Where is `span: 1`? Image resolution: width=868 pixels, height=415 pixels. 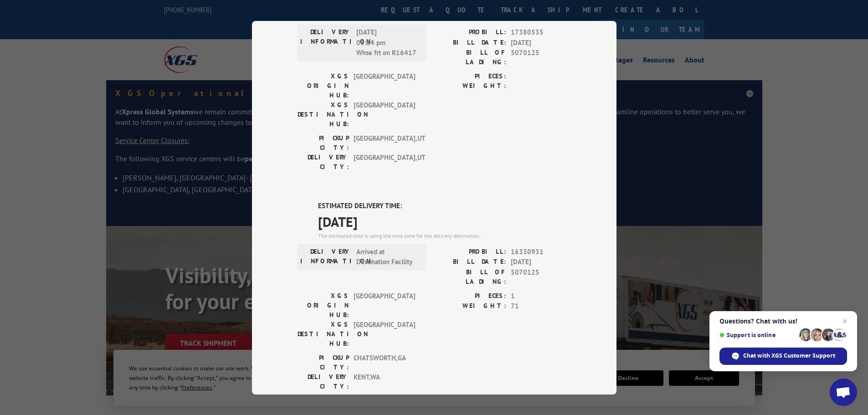
span: 1 is located at coordinates (541, 295).